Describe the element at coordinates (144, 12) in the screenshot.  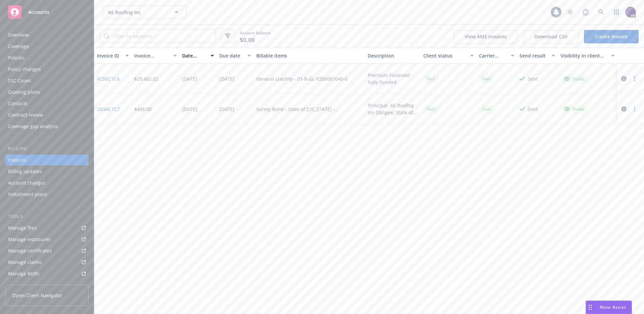
I see `button: AS Roofing Inc` at that location.